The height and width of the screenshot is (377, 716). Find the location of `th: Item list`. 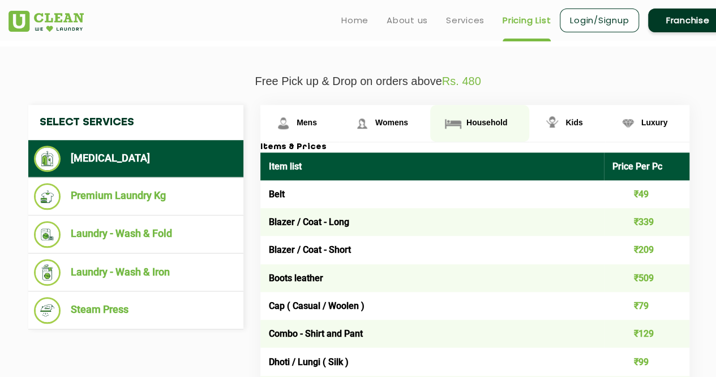

th: Item list is located at coordinates (432, 166).